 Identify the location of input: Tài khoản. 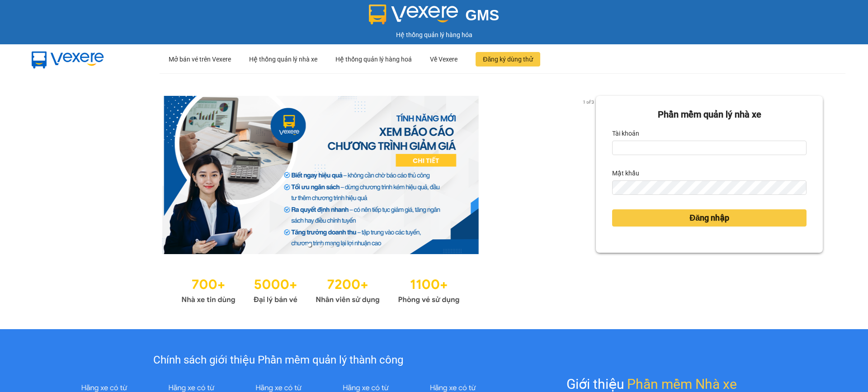
(709, 148).